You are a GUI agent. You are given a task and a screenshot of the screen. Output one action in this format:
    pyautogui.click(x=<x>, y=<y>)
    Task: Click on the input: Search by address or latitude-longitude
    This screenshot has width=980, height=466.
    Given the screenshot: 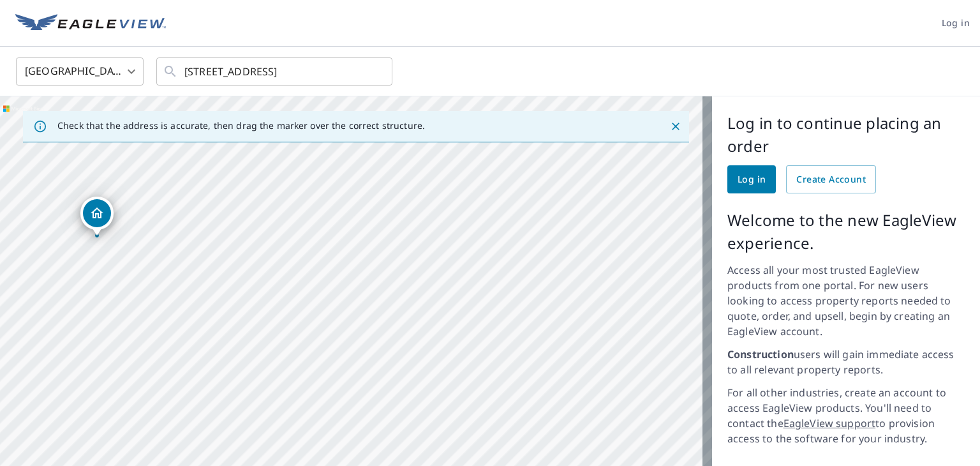 What is the action you would take?
    pyautogui.click(x=275, y=71)
    